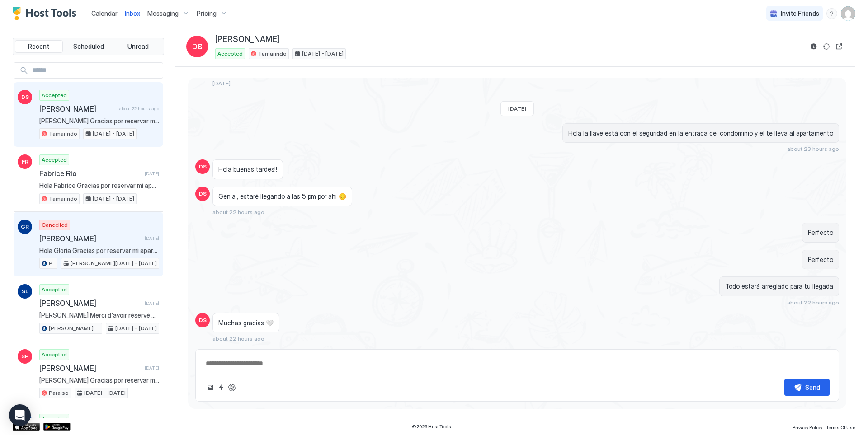 The image size is (868, 435). Describe the element at coordinates (248, 169) in the screenshot. I see `span: Hola buenas tardes!!` at that location.